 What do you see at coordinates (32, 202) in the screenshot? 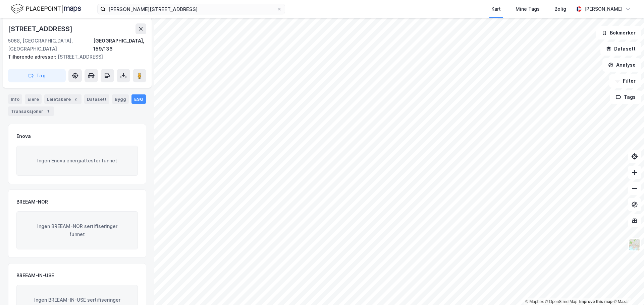
I see `div: BREEAM-NOR` at bounding box center [32, 202].